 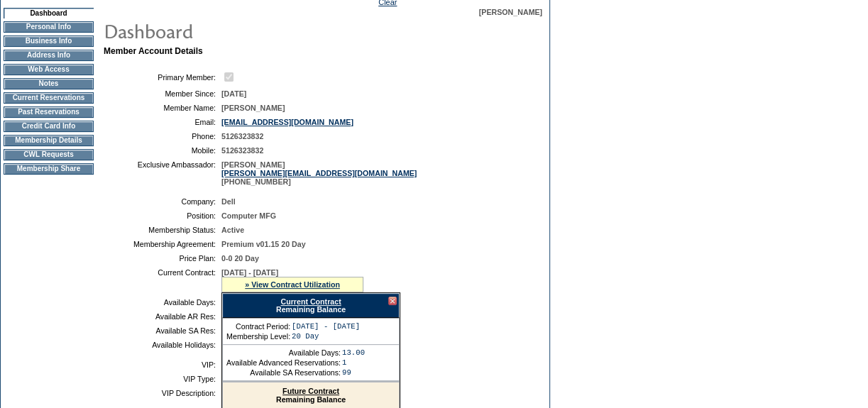 I want to click on b: Member Account Details, so click(x=153, y=51).